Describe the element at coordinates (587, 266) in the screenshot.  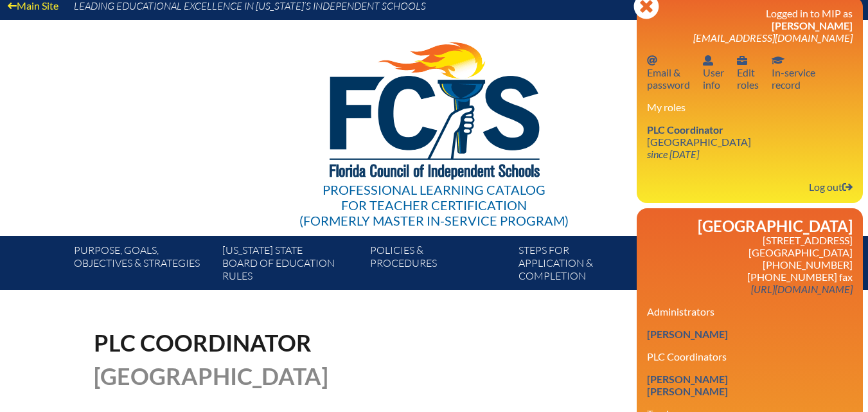
I see `a: Steps forapplication & completion` at that location.